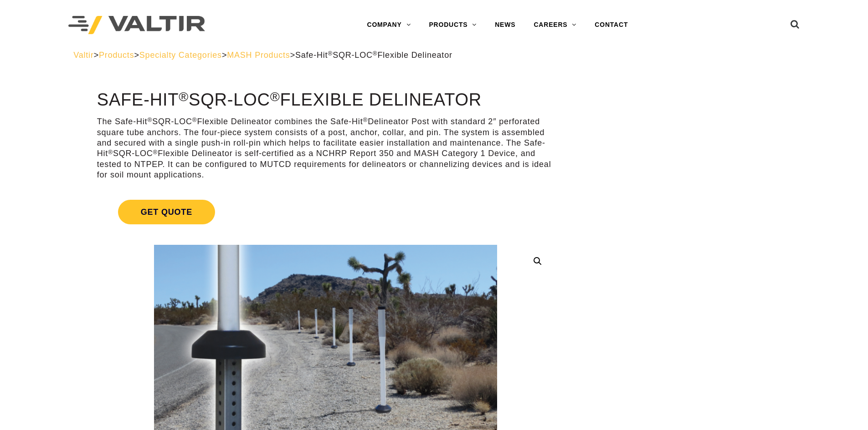 The width and height of the screenshot is (868, 430). What do you see at coordinates (388, 25) in the screenshot?
I see `a: COMPANY` at bounding box center [388, 25].